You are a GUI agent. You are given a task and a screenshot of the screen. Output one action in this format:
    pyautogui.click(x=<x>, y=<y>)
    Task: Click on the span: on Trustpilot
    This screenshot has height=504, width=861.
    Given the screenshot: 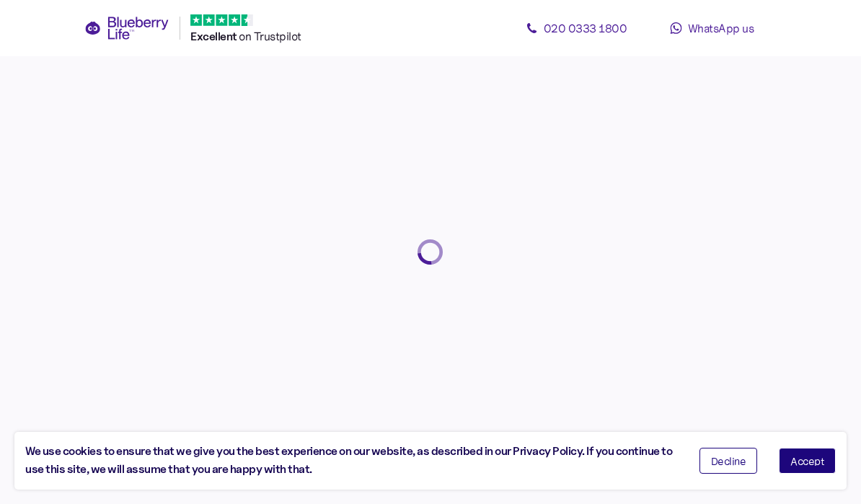 What is the action you would take?
    pyautogui.click(x=270, y=36)
    